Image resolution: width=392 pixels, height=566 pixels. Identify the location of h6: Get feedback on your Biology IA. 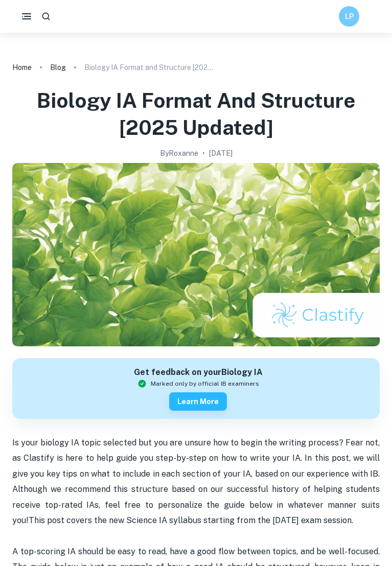
(198, 372).